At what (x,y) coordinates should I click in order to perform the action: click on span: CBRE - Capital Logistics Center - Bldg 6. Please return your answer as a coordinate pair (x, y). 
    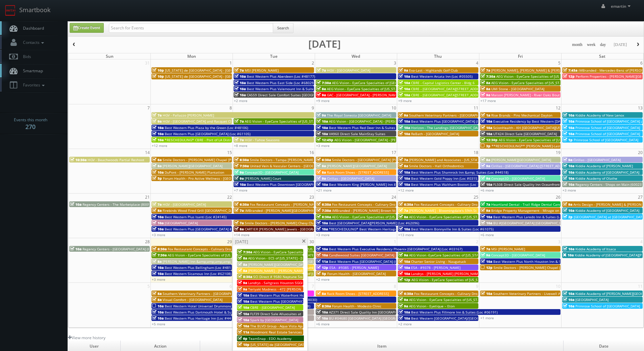
    Looking at the image, I should click on (443, 83).